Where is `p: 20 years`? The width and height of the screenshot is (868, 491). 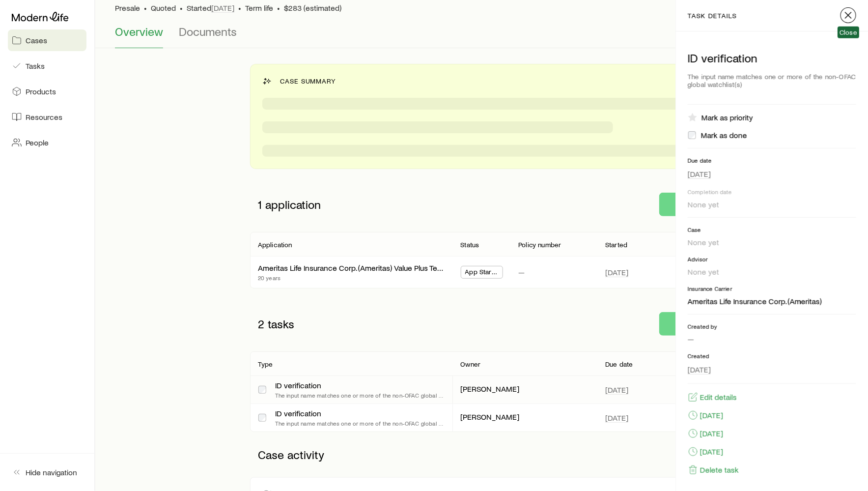 p: 20 years is located at coordinates (352, 277).